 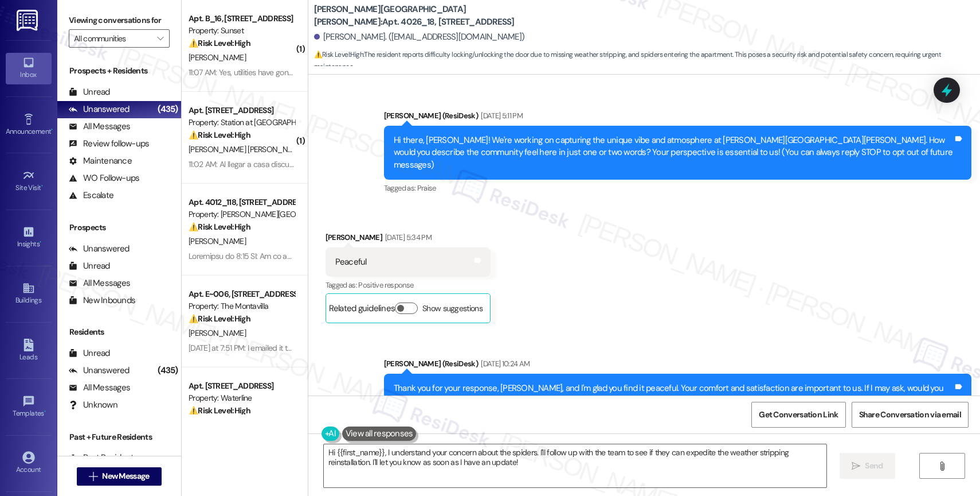 I want to click on div: Peaceful, so click(x=351, y=261).